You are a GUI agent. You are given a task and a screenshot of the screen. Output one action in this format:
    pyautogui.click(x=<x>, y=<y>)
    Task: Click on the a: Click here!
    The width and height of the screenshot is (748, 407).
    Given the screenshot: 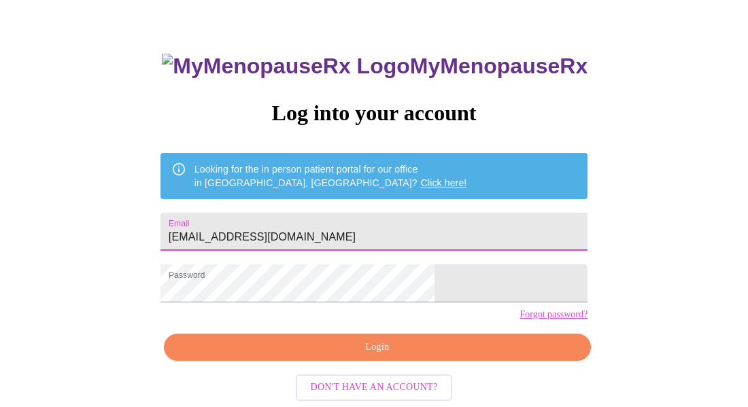 What is the action you would take?
    pyautogui.click(x=444, y=183)
    